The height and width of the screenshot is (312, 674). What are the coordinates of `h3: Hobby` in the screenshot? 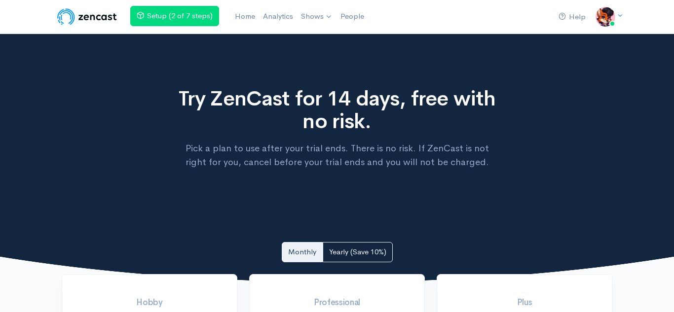 It's located at (150, 303).